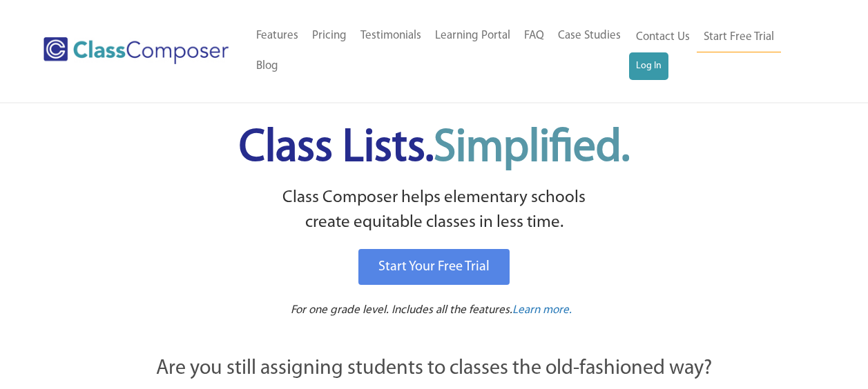  I want to click on a: Features, so click(277, 36).